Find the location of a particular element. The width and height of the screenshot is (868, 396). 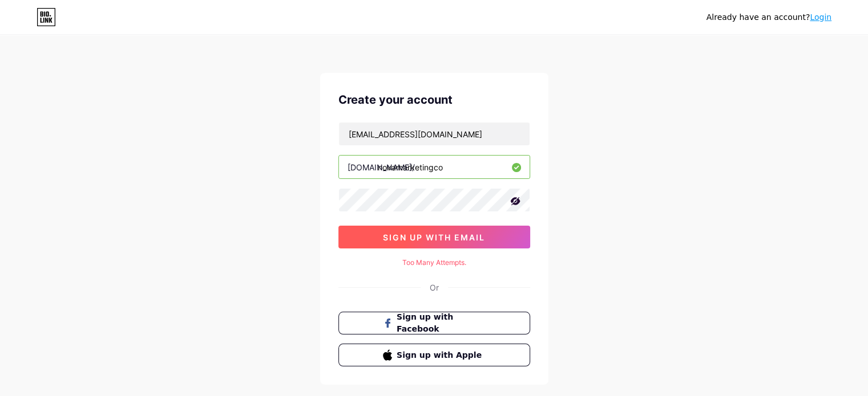

button: Sign up with Facebook is located at coordinates (434, 323).